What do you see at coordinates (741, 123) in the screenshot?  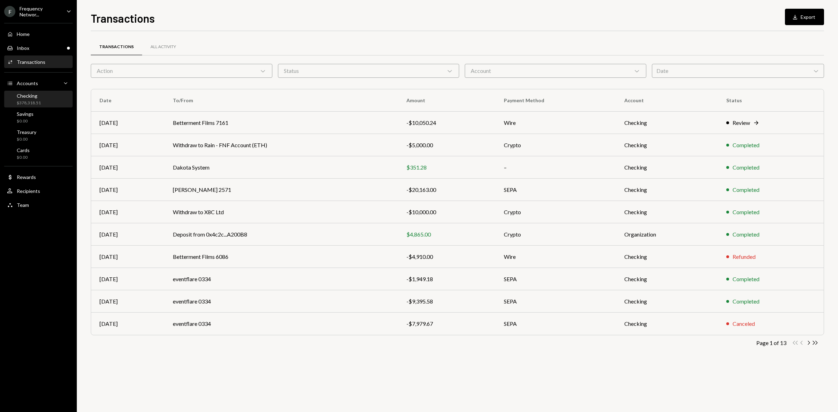 I see `div: Review` at bounding box center [741, 123].